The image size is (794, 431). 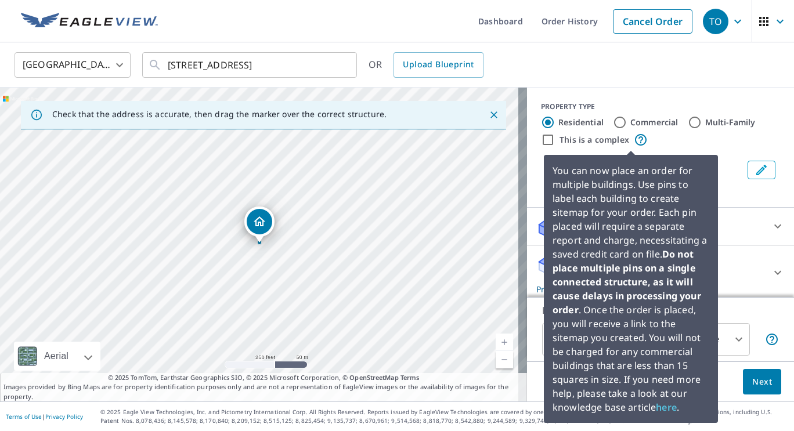 I want to click on a: Terms of Use, so click(x=24, y=417).